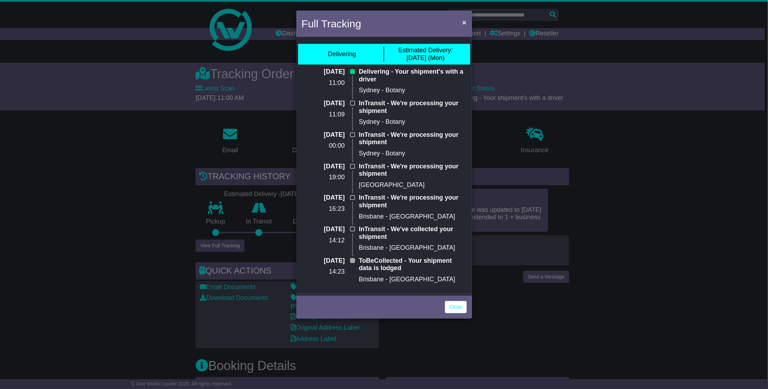 This screenshot has width=768, height=389. Describe the element at coordinates (413, 233) in the screenshot. I see `p: InTransit - We've collected your shipment` at that location.